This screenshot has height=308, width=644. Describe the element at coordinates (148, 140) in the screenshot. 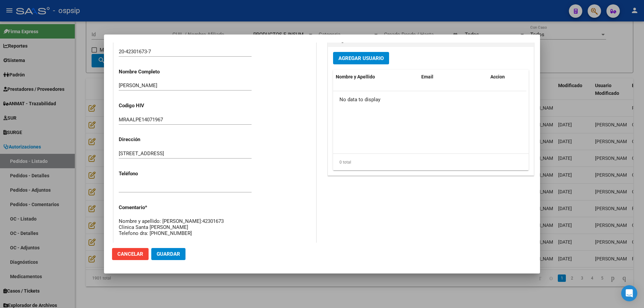

I see `p: Dirección` at that location.